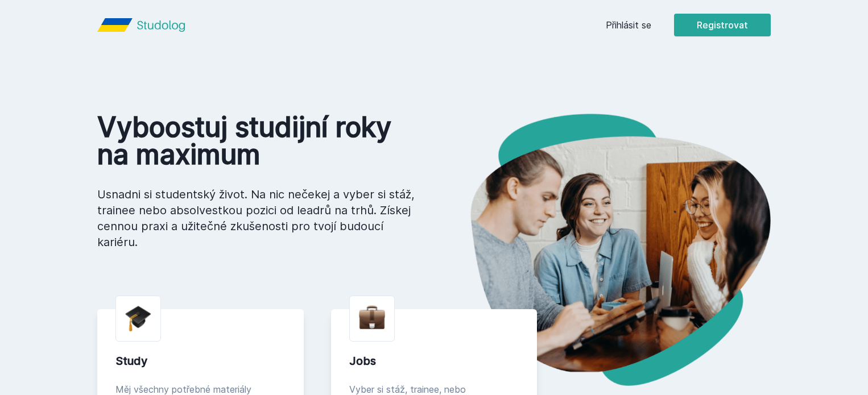  I want to click on p: Usnadni si studentský život. Na nic nečekej a vyber si stáž, trainee nebo absolvestkou pozici od ..., so click(256, 218).